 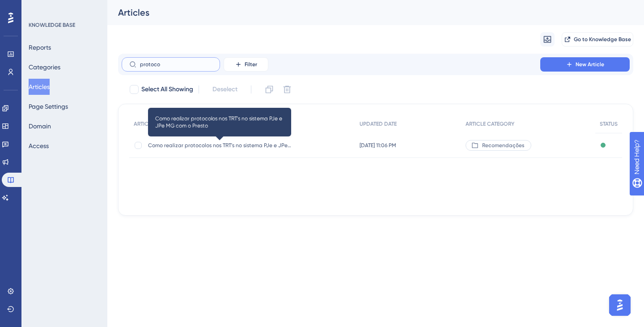 I want to click on button: Open AI Assistant Launcher, so click(x=13, y=13).